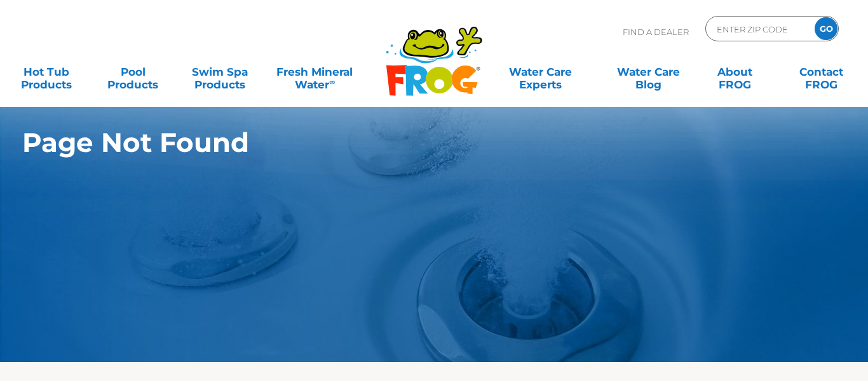 Image resolution: width=868 pixels, height=381 pixels. Describe the element at coordinates (46, 72) in the screenshot. I see `a: Hot TubProducts` at that location.